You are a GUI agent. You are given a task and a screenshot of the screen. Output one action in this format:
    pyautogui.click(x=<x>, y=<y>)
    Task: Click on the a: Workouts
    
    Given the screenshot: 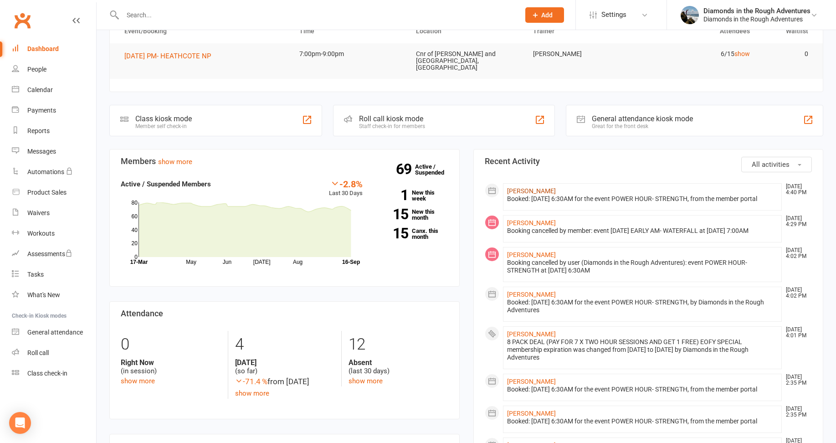 What is the action you would take?
    pyautogui.click(x=54, y=233)
    